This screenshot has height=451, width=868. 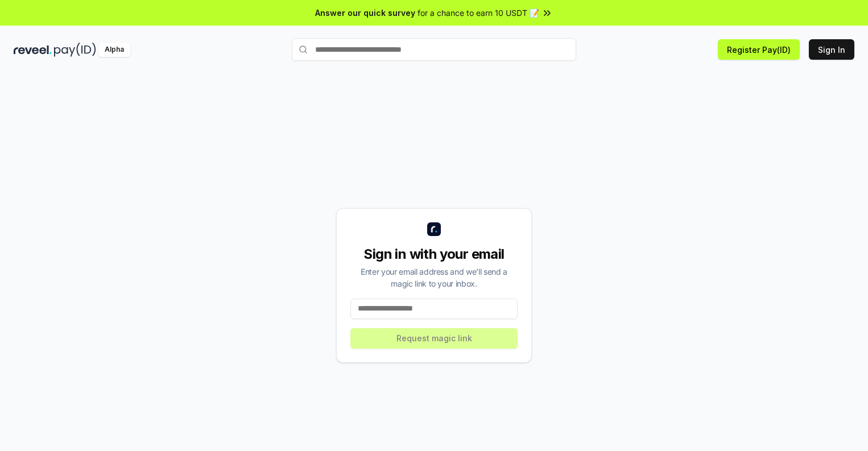 What do you see at coordinates (478, 13) in the screenshot?
I see `span: for a chance to earn 10 USDT 📝` at bounding box center [478, 13].